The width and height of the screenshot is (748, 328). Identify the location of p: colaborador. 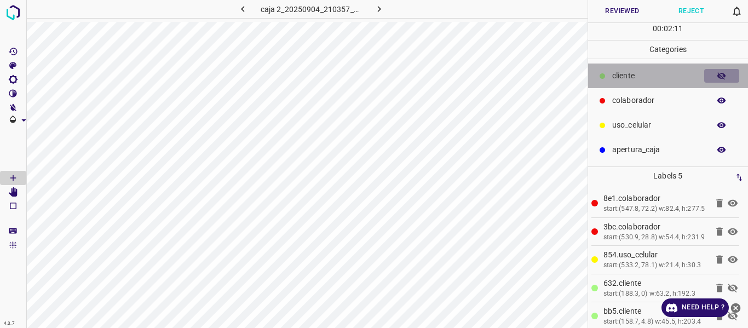
(658, 100).